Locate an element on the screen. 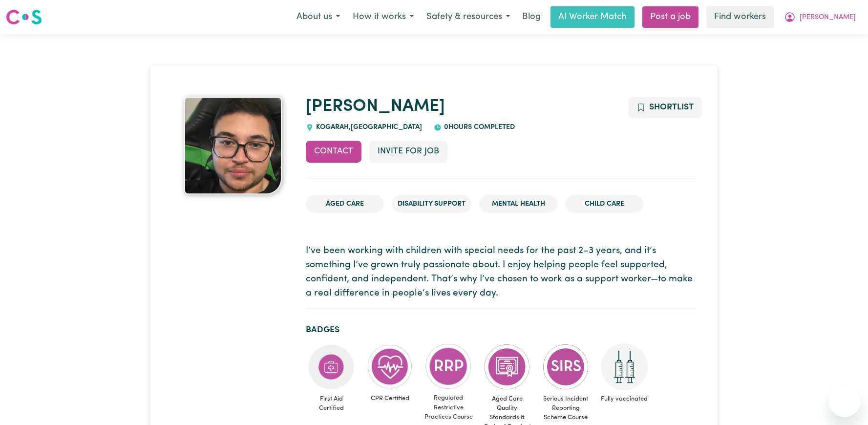 Image resolution: width=868 pixels, height=425 pixels. img: Care and support worker has completed CPR Certification is located at coordinates (390, 367).